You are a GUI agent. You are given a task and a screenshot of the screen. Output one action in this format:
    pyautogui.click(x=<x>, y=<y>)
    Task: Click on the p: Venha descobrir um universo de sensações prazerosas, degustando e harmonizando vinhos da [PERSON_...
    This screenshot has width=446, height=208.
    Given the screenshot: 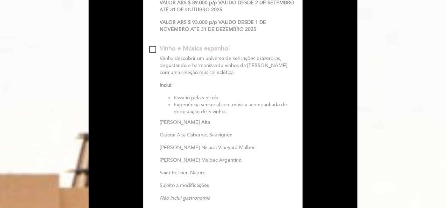 What is the action you would take?
    pyautogui.click(x=228, y=65)
    